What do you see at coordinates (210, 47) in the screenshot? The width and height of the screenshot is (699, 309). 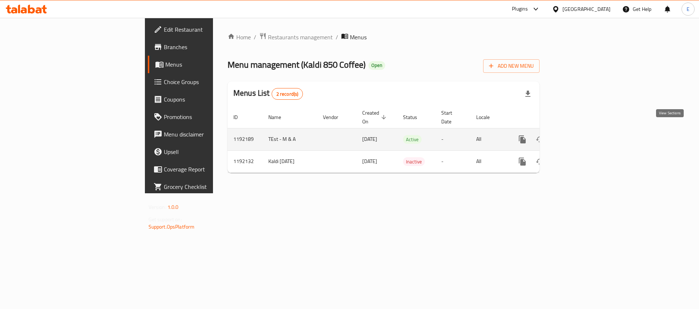 I see `span: Branches` at bounding box center [210, 47].